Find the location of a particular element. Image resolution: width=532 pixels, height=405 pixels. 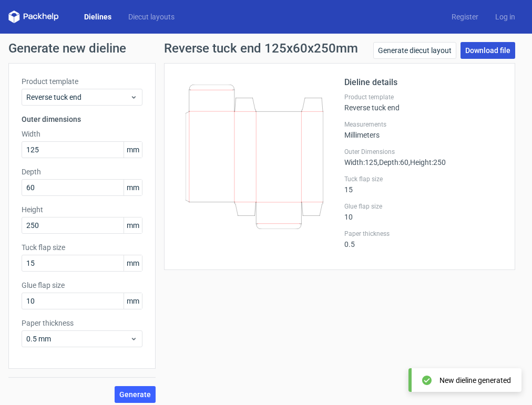

a: Generate diecut layout is located at coordinates (414, 51).